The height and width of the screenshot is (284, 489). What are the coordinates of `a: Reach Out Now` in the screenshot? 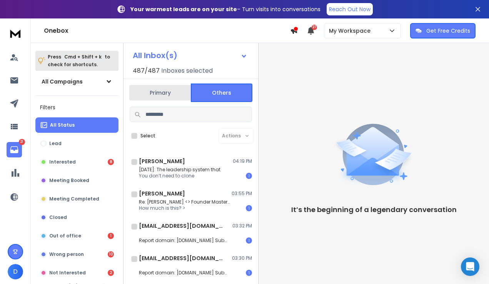 It's located at (350, 9).